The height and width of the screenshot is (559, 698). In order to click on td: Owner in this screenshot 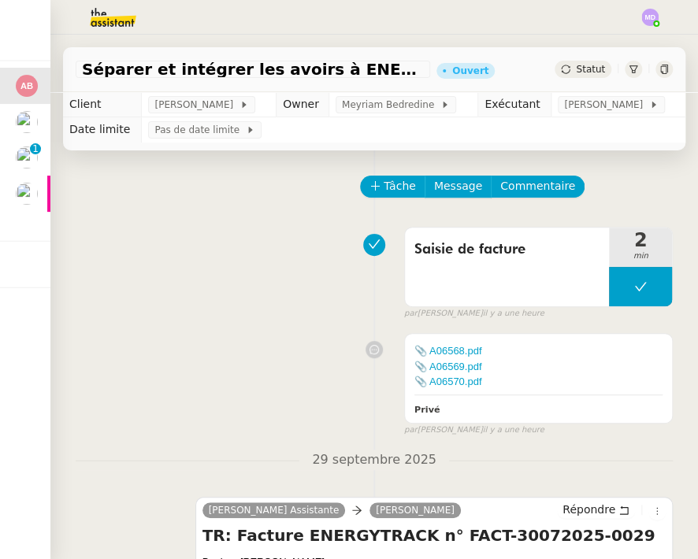, I will do `click(303, 105)`.